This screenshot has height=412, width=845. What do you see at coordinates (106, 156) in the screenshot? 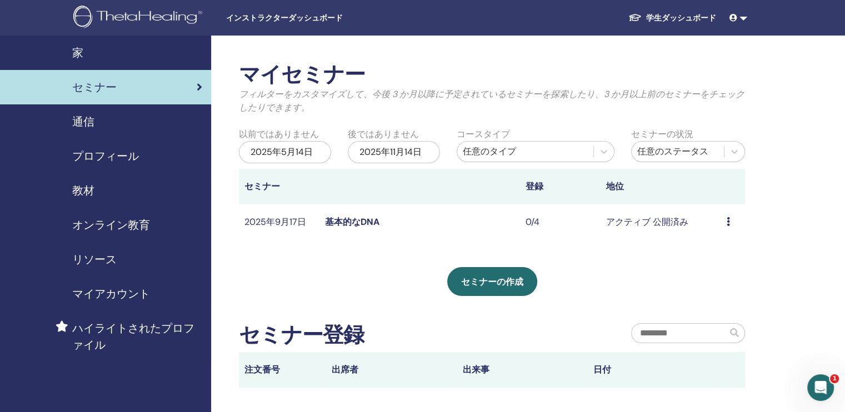
I see `span: プロフィール` at bounding box center [106, 156].